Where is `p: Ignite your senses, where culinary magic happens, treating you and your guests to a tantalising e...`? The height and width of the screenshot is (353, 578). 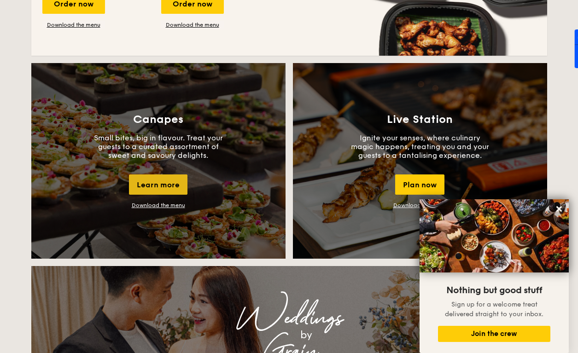 p: Ignite your senses, where culinary magic happens, treating you and your guests to a tantalising e... is located at coordinates (420, 146).